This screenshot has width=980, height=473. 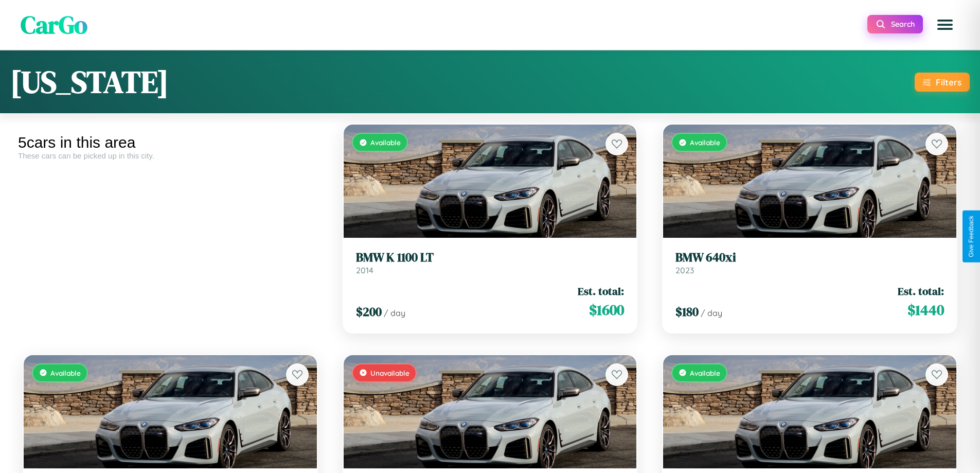 I want to click on span: CarGo, so click(x=54, y=25).